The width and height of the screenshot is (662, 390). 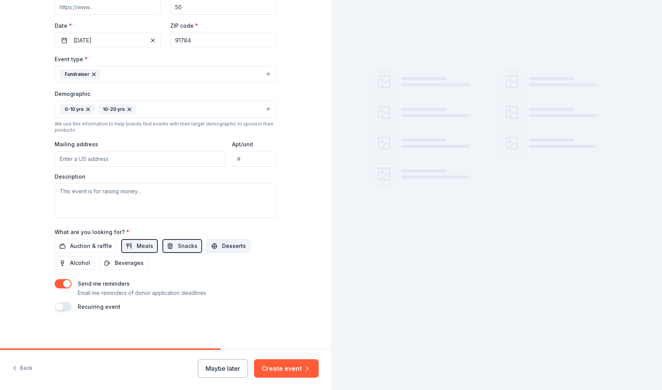 What do you see at coordinates (142, 293) in the screenshot?
I see `p: Email me reminders of donor application deadlines` at bounding box center [142, 293].